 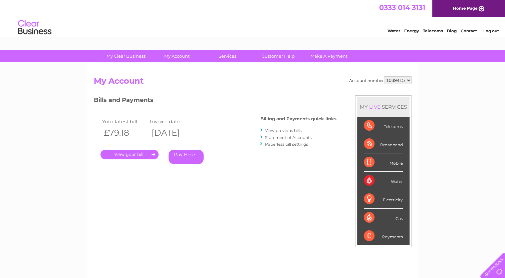 What do you see at coordinates (383, 162) in the screenshot?
I see `div: Mobile` at bounding box center [383, 162].